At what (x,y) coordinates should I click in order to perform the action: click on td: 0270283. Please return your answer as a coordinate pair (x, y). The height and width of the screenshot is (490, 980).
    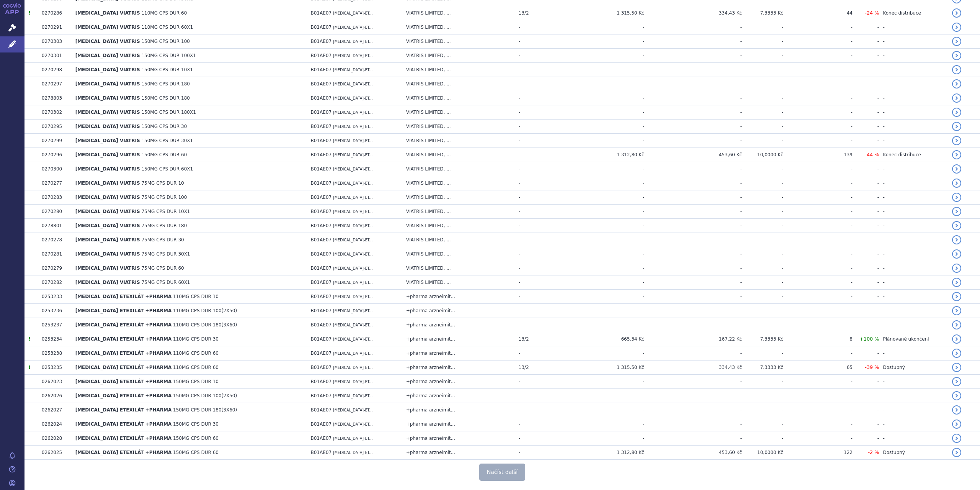
    Looking at the image, I should click on (55, 198).